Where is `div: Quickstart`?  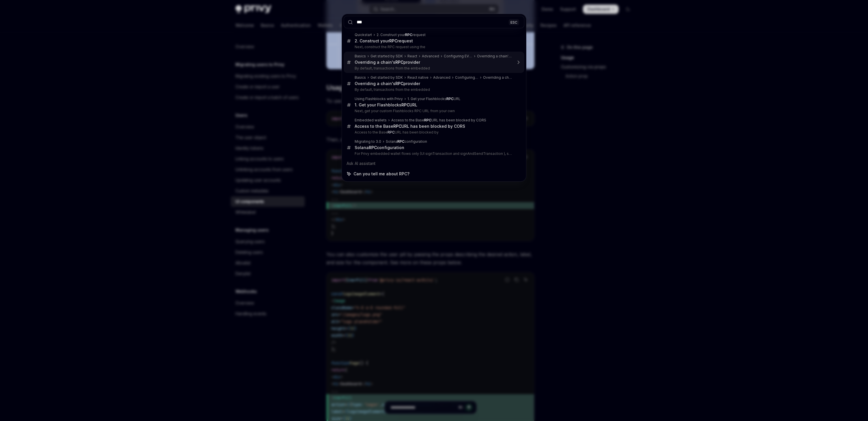 div: Quickstart is located at coordinates (363, 35).